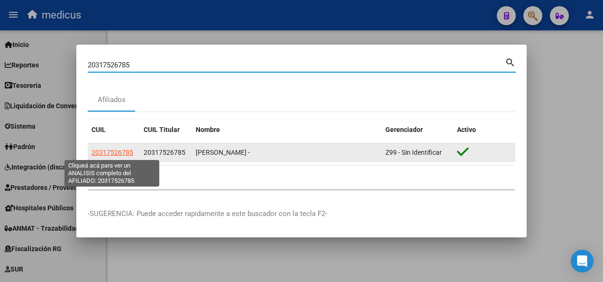 The height and width of the screenshot is (282, 603). I want to click on span: CUIL Titular, so click(162, 129).